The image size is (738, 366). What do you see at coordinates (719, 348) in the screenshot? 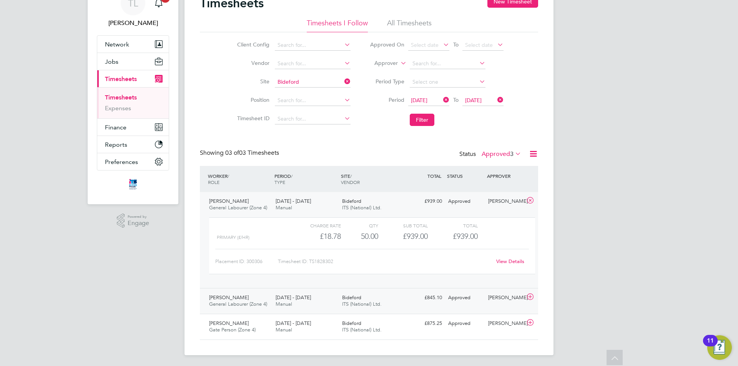
I see `button: Open Resource Center, 11 new notifications` at bounding box center [719, 348].